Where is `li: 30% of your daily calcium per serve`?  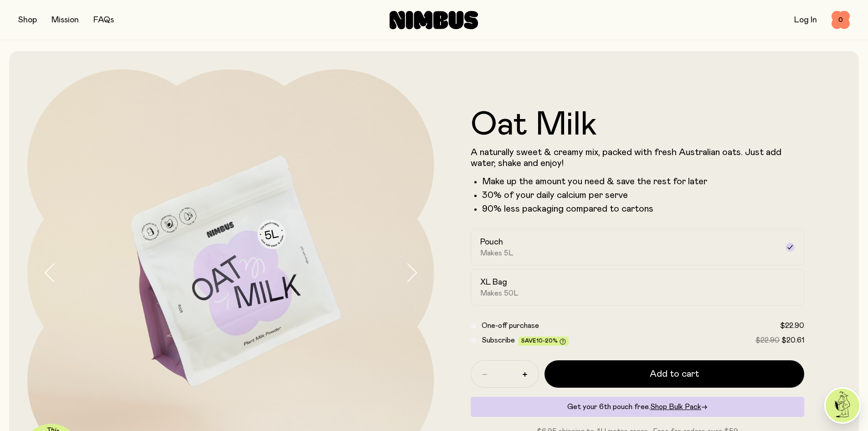
li: 30% of your daily calcium per serve is located at coordinates (643, 195).